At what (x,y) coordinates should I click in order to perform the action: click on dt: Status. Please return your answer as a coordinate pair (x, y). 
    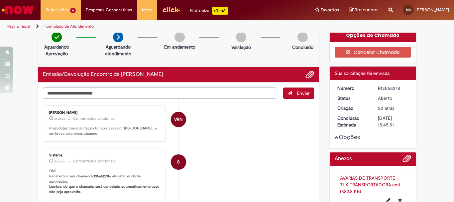
    Looking at the image, I should click on (353, 98).